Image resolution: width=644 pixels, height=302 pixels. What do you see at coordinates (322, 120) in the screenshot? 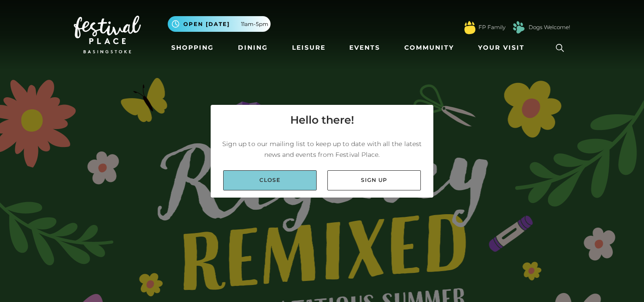
I see `h4: Hello there!` at bounding box center [322, 120].